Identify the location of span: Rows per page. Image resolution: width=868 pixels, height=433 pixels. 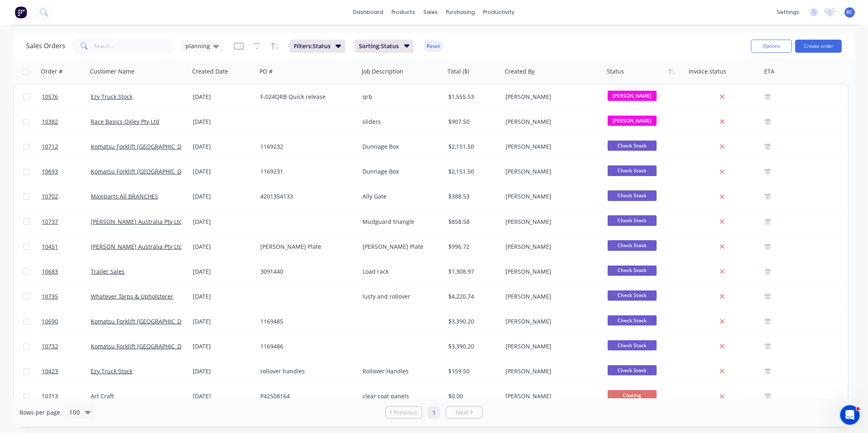
(39, 413).